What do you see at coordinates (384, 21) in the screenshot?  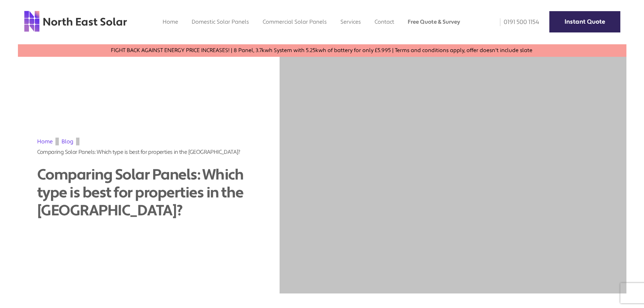 I see `a: Contact` at bounding box center [384, 21].